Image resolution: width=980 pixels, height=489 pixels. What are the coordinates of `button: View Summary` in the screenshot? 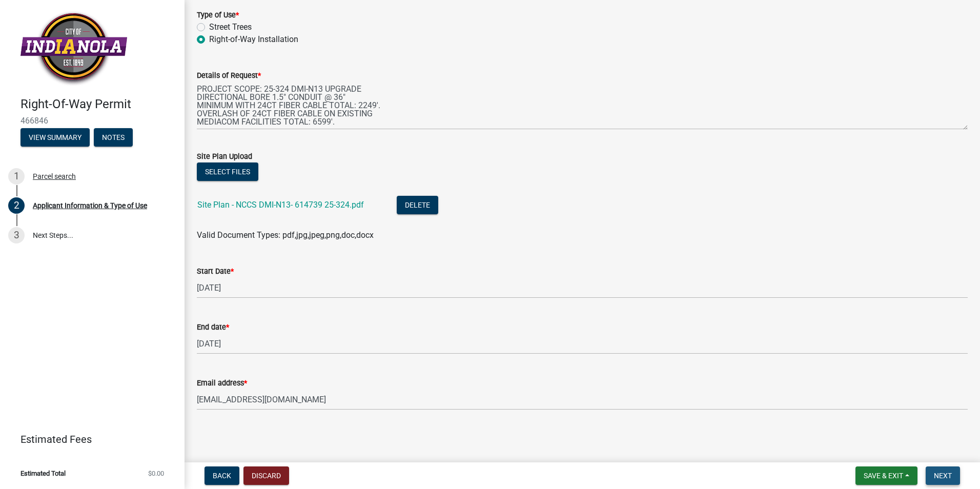 It's located at (55, 137).